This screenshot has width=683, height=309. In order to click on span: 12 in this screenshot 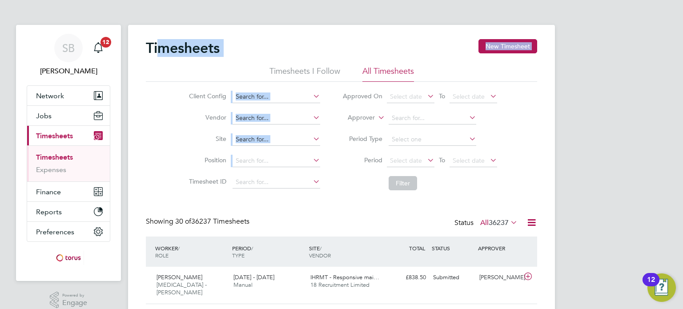, I will do `click(106, 42)`.